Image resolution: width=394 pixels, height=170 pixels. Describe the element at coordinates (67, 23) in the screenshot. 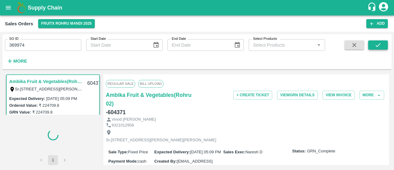

I see `button: Select DC` at that location.